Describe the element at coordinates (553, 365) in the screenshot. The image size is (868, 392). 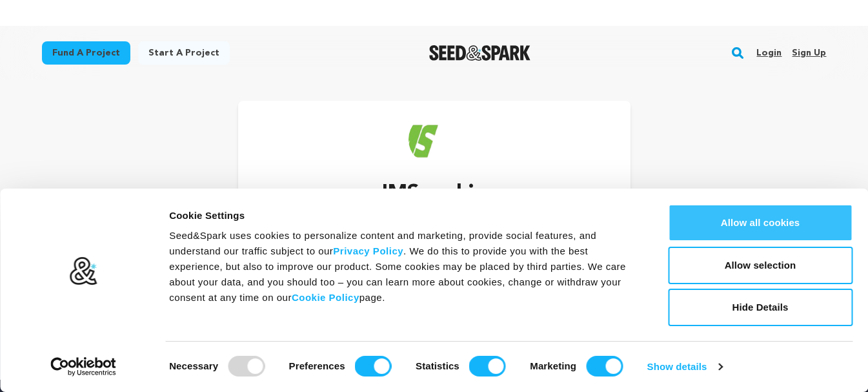
I see `strong: Marketing` at that location.